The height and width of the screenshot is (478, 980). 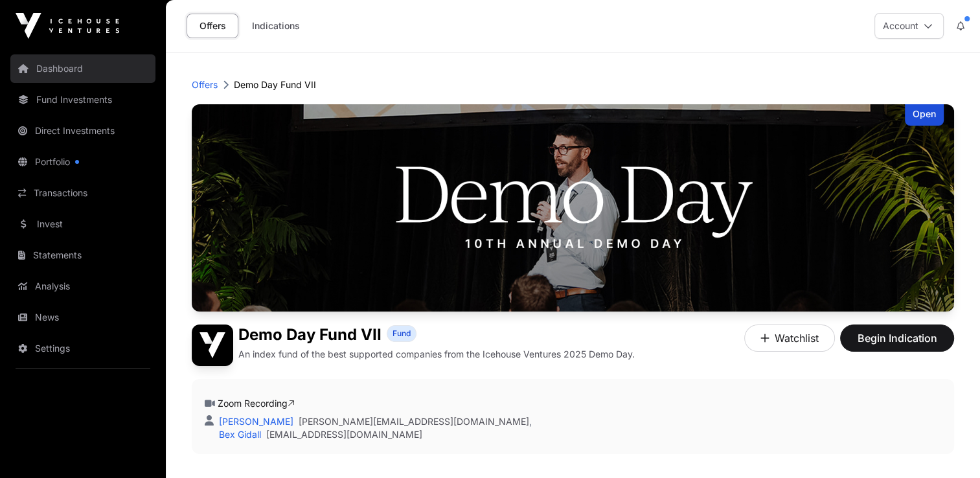 I want to click on div: Open, so click(x=924, y=115).